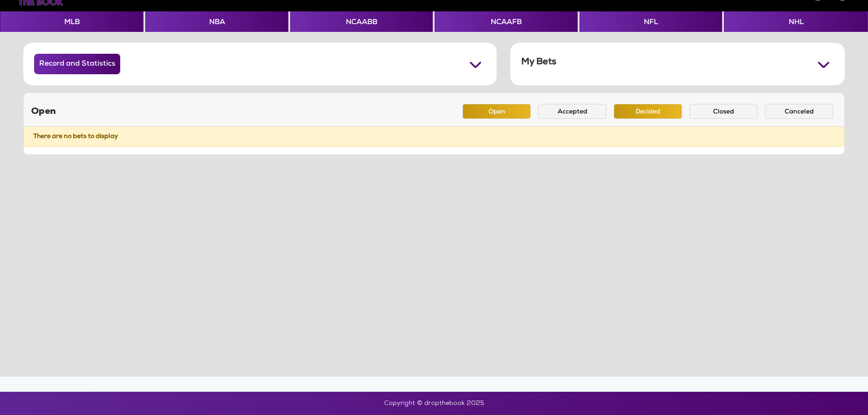 The image size is (868, 415). I want to click on button: Record and Statistics, so click(77, 64).